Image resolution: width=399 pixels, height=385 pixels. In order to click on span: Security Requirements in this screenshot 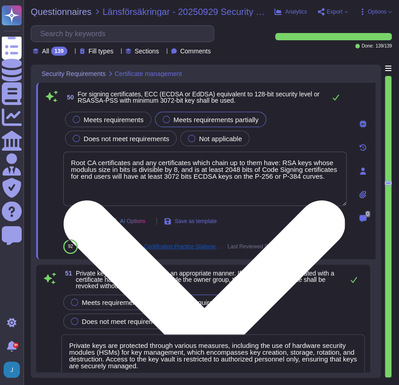, I will do `click(74, 74)`.